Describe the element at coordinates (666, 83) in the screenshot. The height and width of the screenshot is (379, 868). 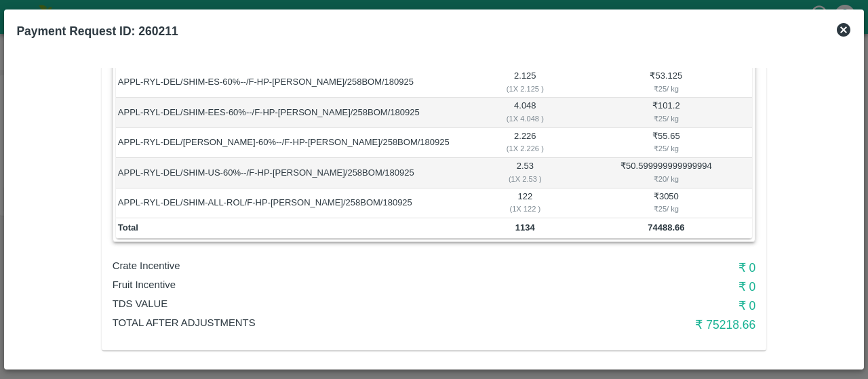
I see `td: ₹ 53.125` at that location.